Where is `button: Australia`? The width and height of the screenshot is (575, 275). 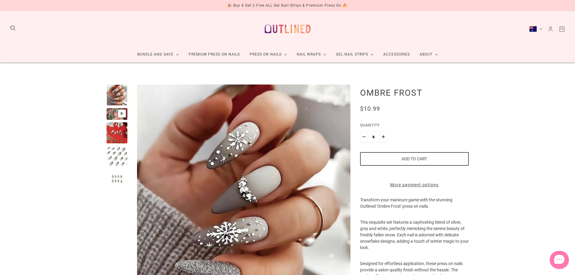 button: Australia is located at coordinates (536, 29).